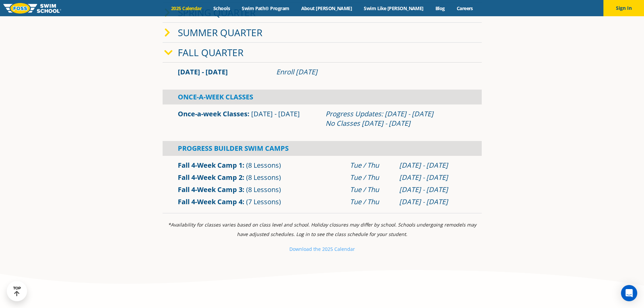 The height and width of the screenshot is (308, 644). What do you see at coordinates (210, 165) in the screenshot?
I see `a: Fall 4-Week Camp 1` at bounding box center [210, 165].